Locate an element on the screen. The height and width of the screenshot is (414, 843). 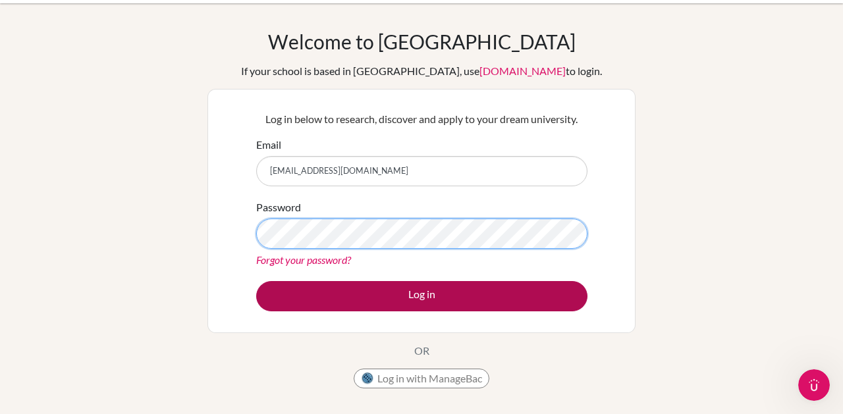
a: Forgot your password? is located at coordinates (304, 260).